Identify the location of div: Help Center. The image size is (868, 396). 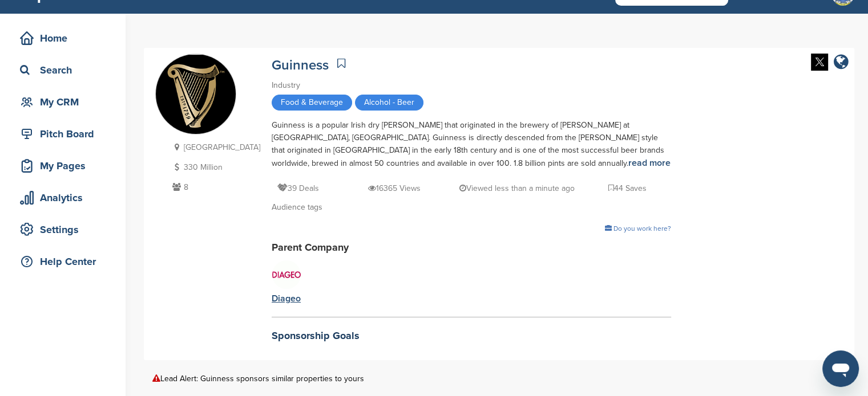
(65, 261).